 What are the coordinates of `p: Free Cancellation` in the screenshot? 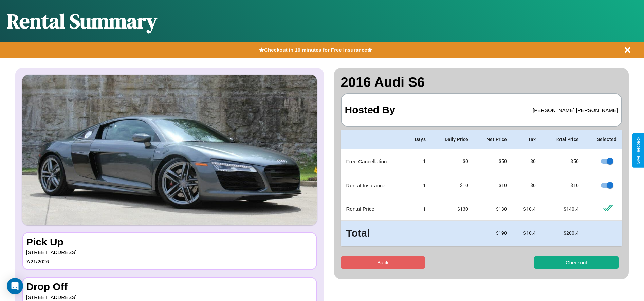 It's located at (373, 161).